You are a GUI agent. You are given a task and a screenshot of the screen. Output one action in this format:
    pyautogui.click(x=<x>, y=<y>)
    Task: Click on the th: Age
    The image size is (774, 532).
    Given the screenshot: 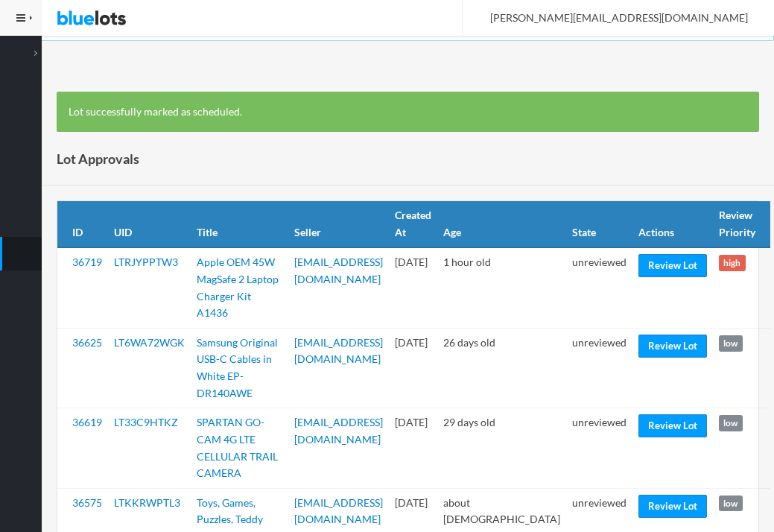 What is the action you would take?
    pyautogui.click(x=502, y=224)
    